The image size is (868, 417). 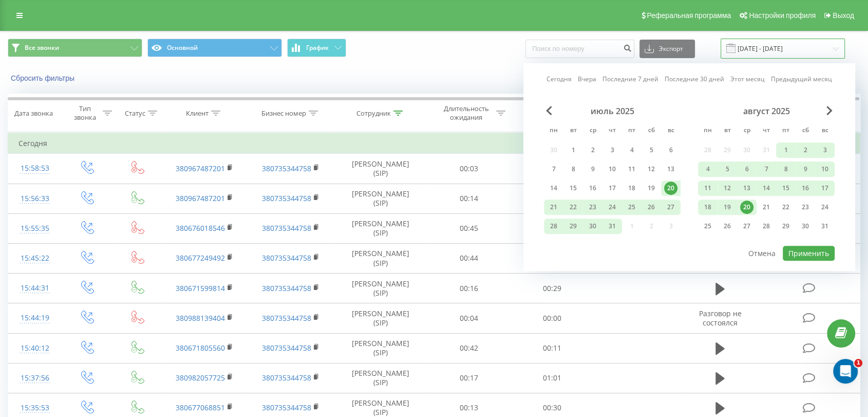 I want to click on div: вс 17 авг. 2025 г., so click(x=825, y=188).